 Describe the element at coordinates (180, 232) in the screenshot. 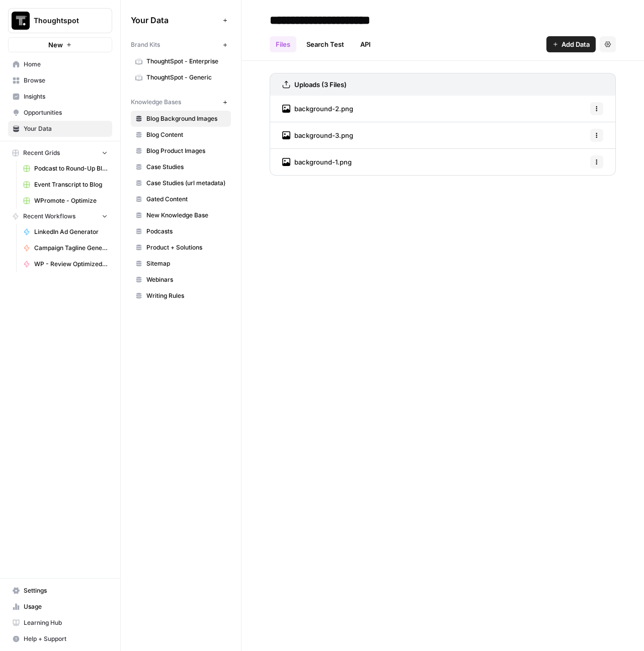

I see `a: Podcasts` at that location.